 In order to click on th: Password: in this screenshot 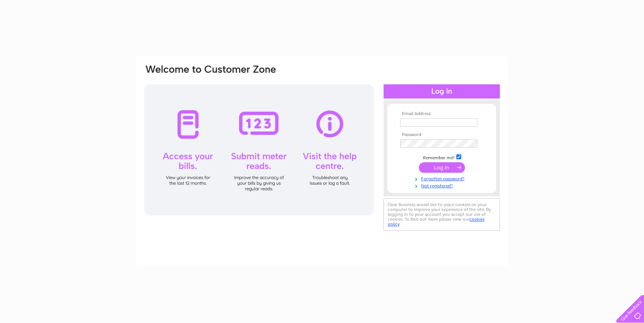, I will do `click(442, 135)`.